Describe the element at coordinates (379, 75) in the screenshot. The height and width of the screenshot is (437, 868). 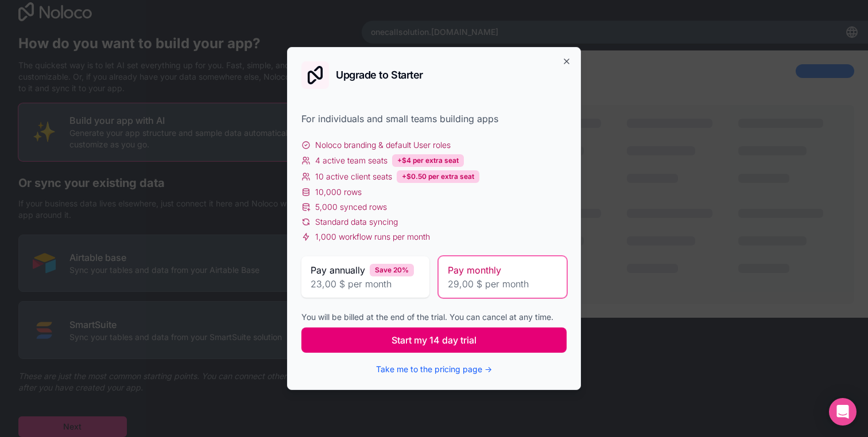
I see `h2: Upgrade to Starter` at that location.